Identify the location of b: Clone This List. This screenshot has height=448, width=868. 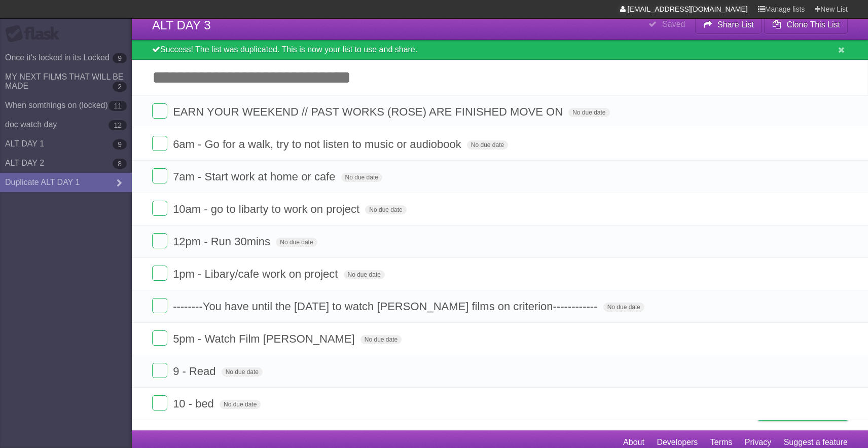
(813, 25).